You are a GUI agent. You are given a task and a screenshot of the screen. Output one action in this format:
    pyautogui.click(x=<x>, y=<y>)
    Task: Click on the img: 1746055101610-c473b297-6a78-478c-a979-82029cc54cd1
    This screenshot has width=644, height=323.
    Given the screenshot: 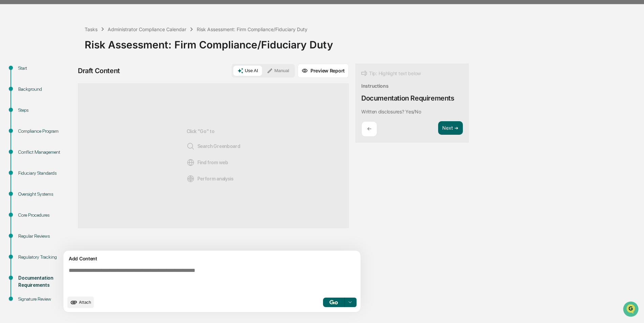 What is the action you would take?
    pyautogui.click(x=13, y=58)
    